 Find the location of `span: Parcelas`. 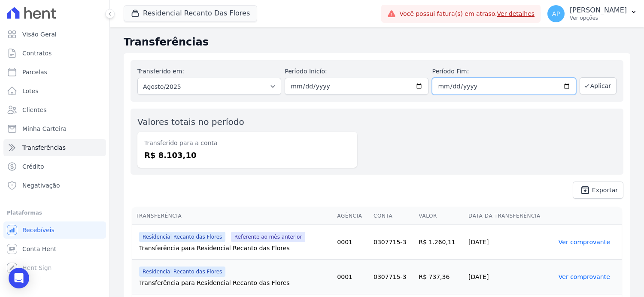

span: Parcelas is located at coordinates (35, 72).